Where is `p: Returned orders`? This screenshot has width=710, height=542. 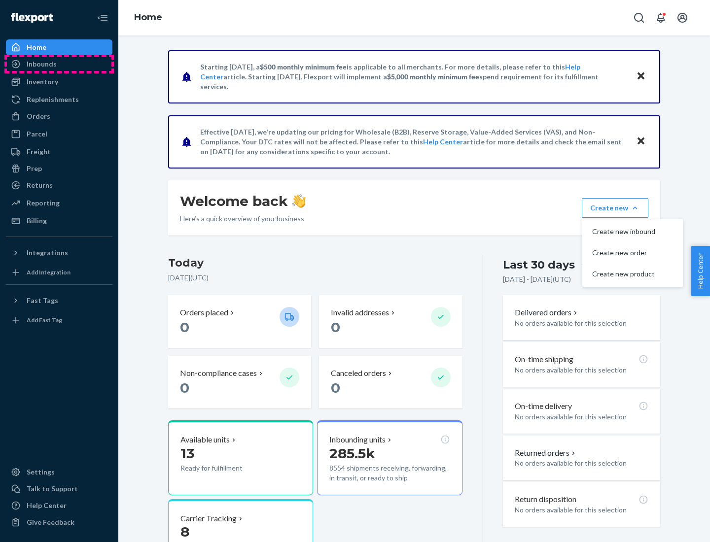
p: Returned orders is located at coordinates (546, 453).